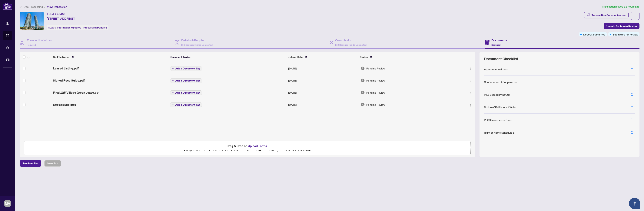 The width and height of the screenshot is (644, 211). Describe the element at coordinates (364, 57) in the screenshot. I see `span: Status` at that location.